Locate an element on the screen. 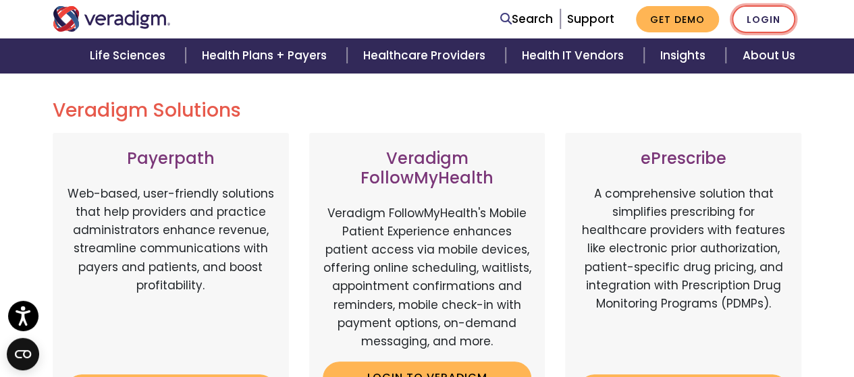 The image size is (854, 377). h3: Payerpath is located at coordinates (171, 159).